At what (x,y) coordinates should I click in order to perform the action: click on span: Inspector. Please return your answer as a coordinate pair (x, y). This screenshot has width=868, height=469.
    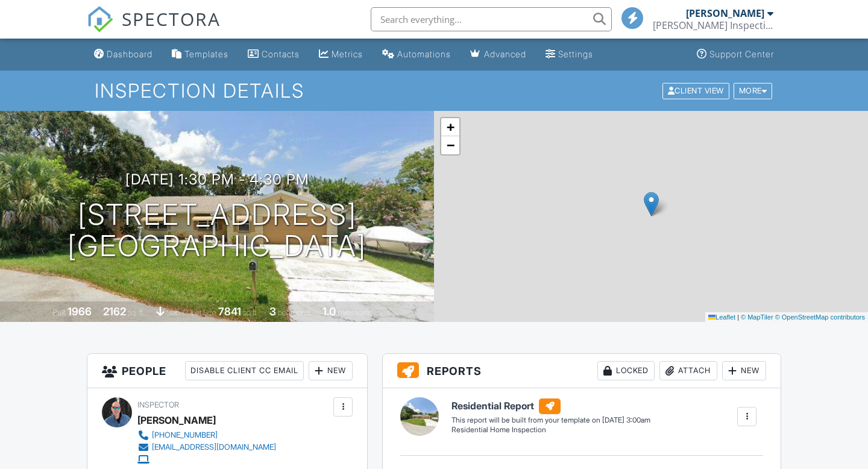
    Looking at the image, I should click on (158, 404).